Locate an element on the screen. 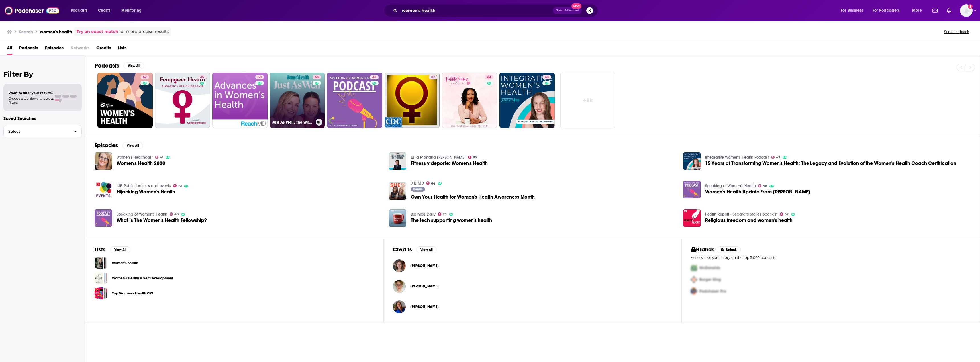  span: 43 is located at coordinates (778, 158).